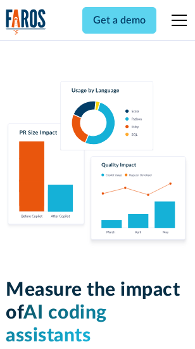  I want to click on a: Get a demo, so click(119, 20).